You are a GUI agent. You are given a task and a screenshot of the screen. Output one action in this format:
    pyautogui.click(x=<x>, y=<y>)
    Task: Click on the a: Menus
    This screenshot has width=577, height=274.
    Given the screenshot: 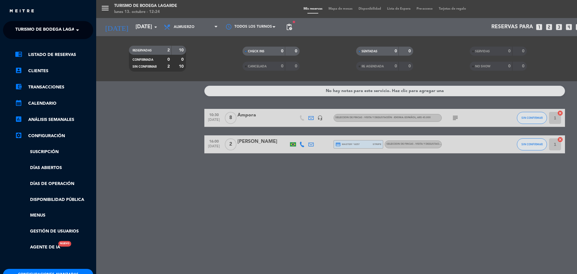 What is the action you would take?
    pyautogui.click(x=54, y=215)
    